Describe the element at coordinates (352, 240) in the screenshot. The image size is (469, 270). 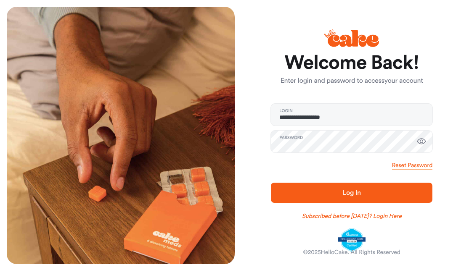
I see `img: legit-script-certified.png` at that location.